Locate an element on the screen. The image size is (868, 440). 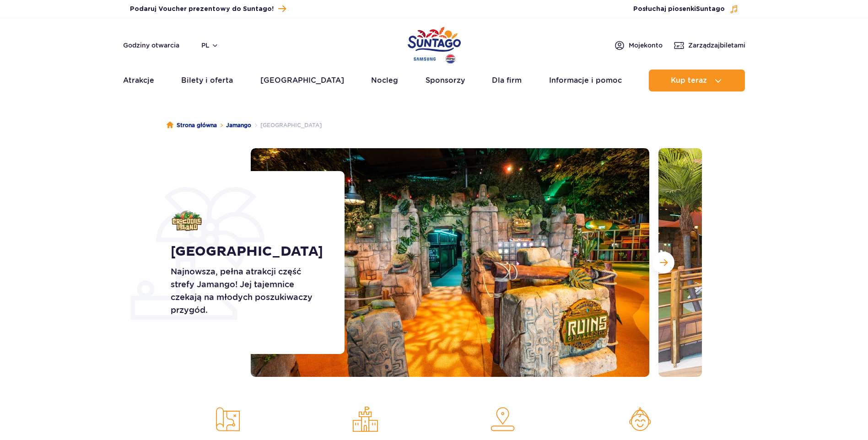
a: Sponsorzy is located at coordinates (445, 81).